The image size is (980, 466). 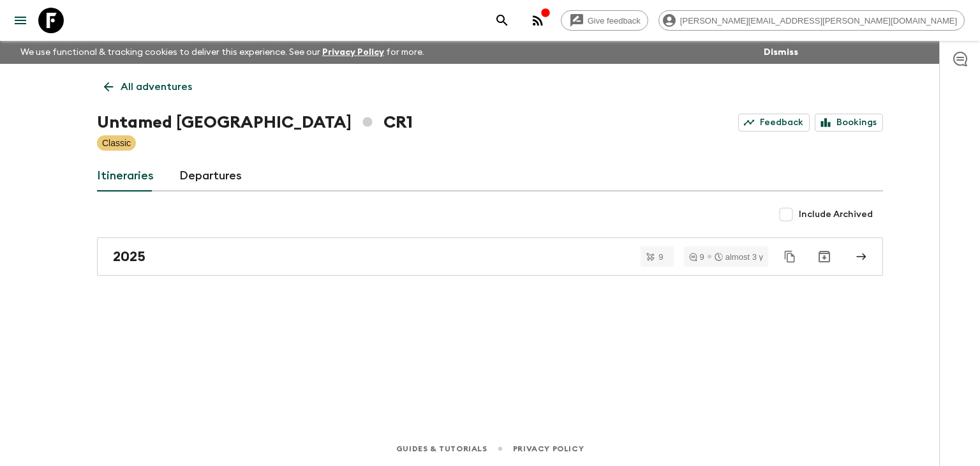 What do you see at coordinates (774, 123) in the screenshot?
I see `a: Feedback` at bounding box center [774, 123].